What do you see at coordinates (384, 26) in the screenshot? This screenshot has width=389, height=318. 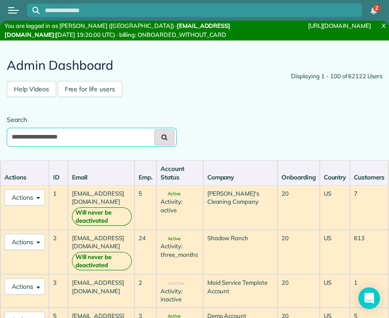 I see `a: X` at bounding box center [384, 26].